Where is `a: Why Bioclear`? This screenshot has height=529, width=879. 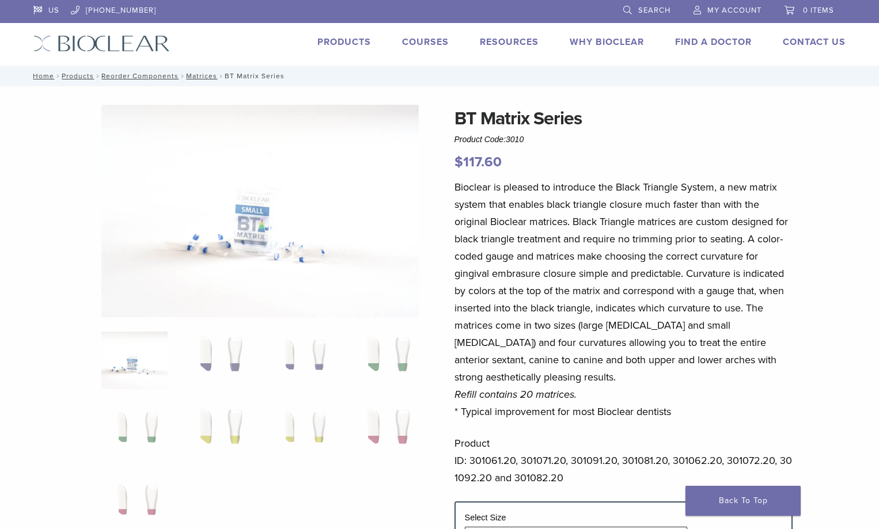 a: Why Bioclear is located at coordinates (606, 42).